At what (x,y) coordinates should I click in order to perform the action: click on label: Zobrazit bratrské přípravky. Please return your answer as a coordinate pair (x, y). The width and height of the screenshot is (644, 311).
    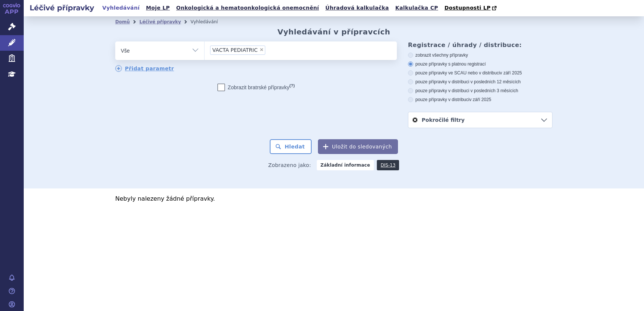
    Looking at the image, I should click on (256, 87).